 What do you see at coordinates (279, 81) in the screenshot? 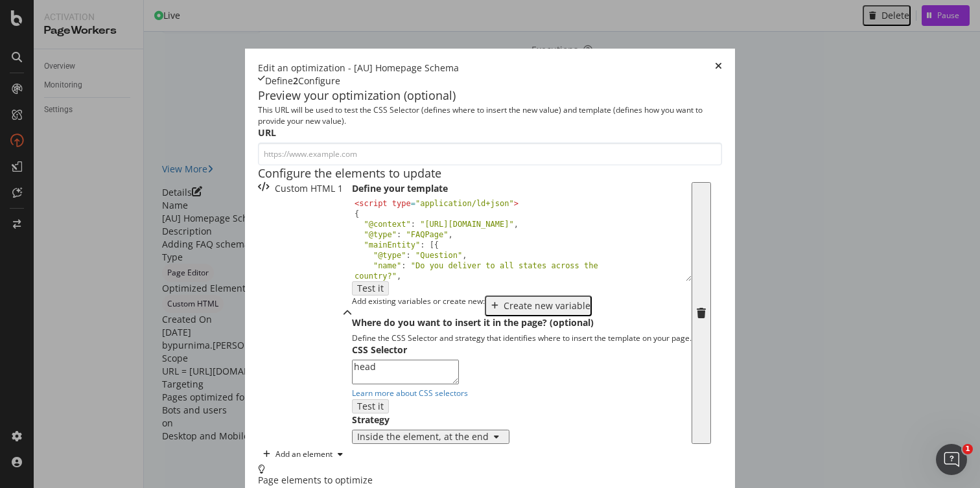
I see `div: Define` at bounding box center [279, 81].